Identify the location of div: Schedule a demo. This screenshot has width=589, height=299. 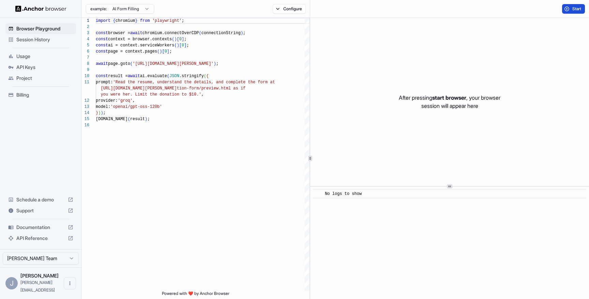
(41, 200).